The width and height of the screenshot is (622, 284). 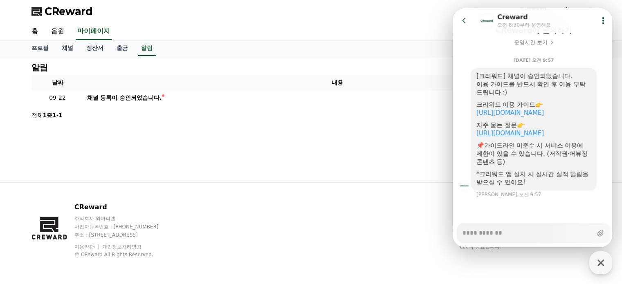 What do you see at coordinates (78, 34) in the screenshot?
I see `span: 운영시간 보기` at bounding box center [78, 34].